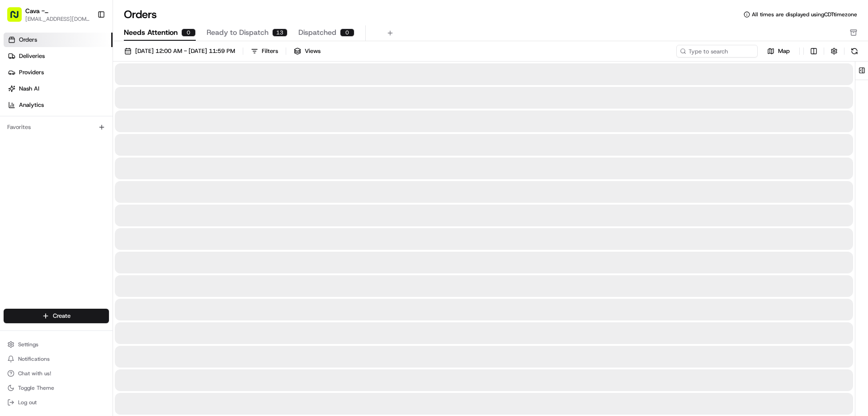 This screenshot has width=868, height=416. Describe the element at coordinates (28, 40) in the screenshot. I see `span: Orders` at that location.